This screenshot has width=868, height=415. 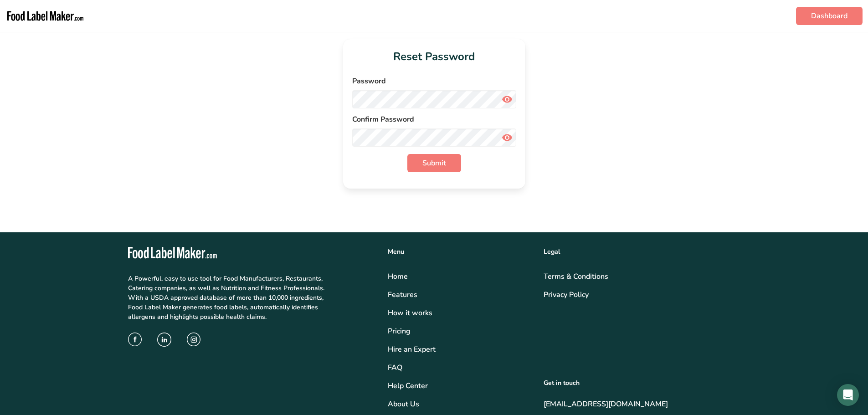 I want to click on label: Confirm Password, so click(x=434, y=120).